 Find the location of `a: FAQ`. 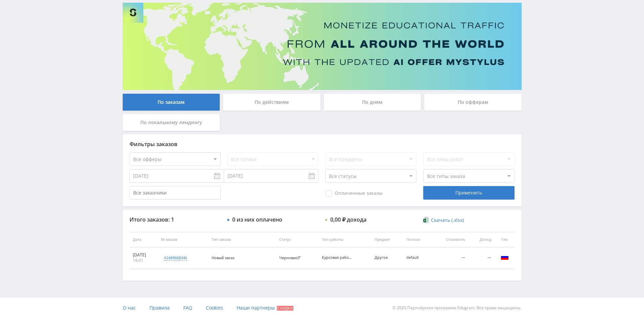

a: FAQ is located at coordinates (188, 308).